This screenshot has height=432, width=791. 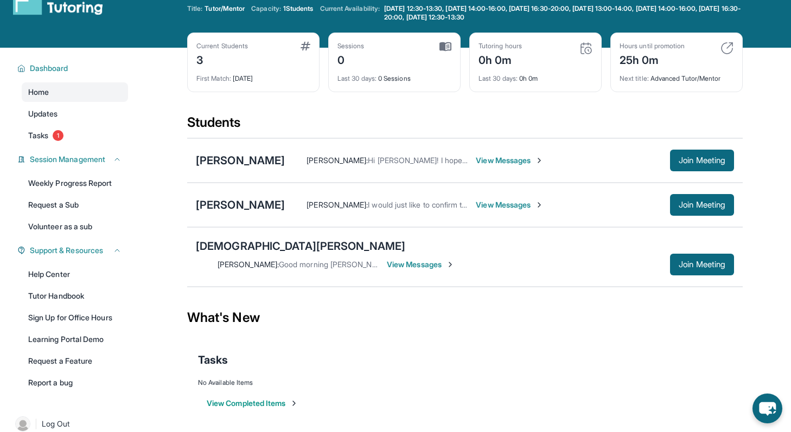 I want to click on button: Dashboard, so click(x=73, y=68).